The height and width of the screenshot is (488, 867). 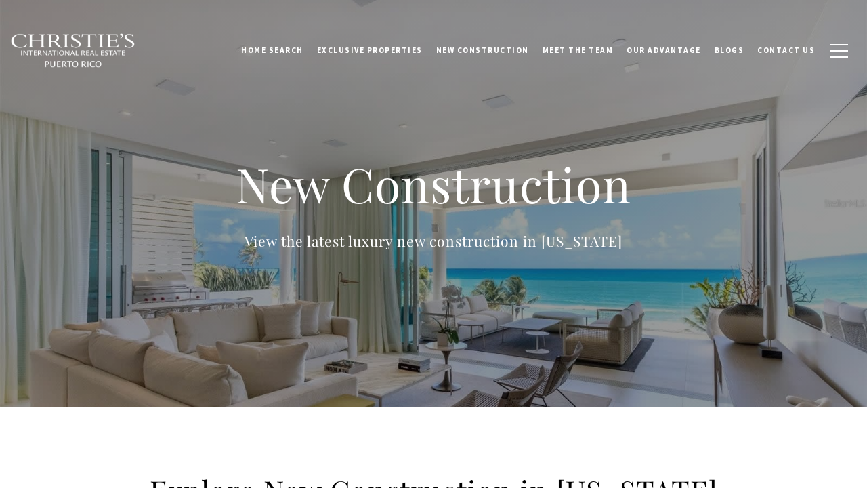 What do you see at coordinates (370, 50) in the screenshot?
I see `span: Exclusive Properties` at bounding box center [370, 50].